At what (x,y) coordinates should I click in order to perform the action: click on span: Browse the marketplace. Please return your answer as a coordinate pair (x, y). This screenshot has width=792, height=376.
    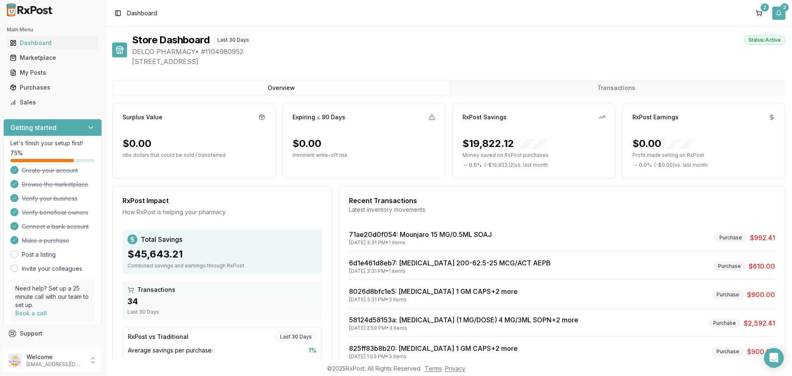
    Looking at the image, I should click on (55, 185).